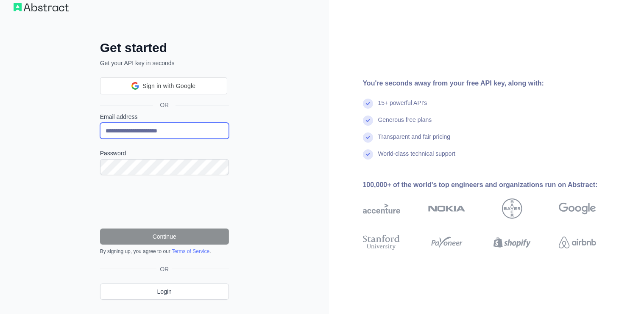 The height and width of the screenshot is (314, 644). What do you see at coordinates (578, 243) in the screenshot?
I see `img: airbnb` at bounding box center [578, 243].